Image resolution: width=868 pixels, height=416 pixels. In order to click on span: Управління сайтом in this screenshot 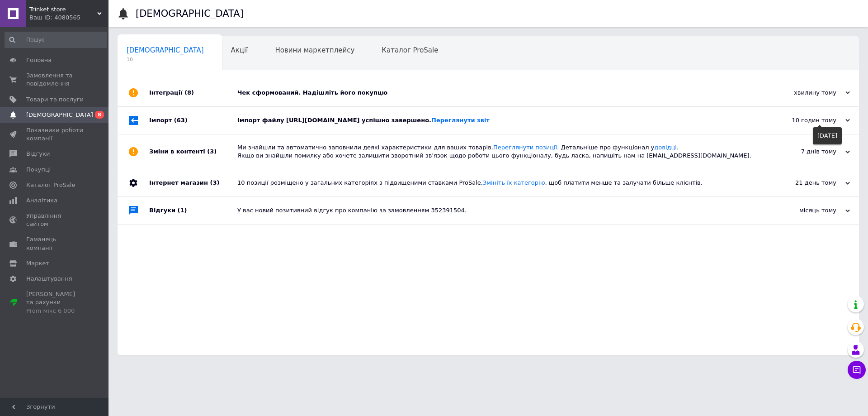, I will do `click(55, 220)`.